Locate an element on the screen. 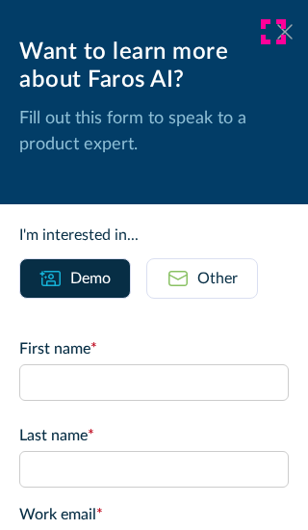 This screenshot has width=308, height=530. div: Other is located at coordinates (218, 279).